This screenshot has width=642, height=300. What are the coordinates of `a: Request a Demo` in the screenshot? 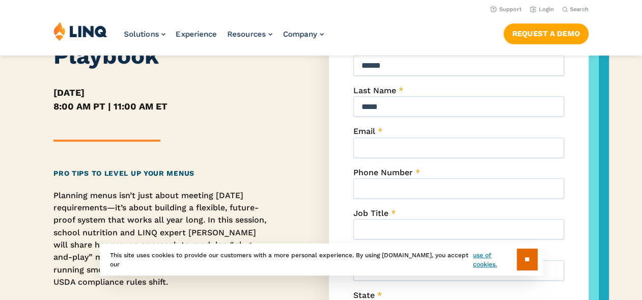 It's located at (546, 34).